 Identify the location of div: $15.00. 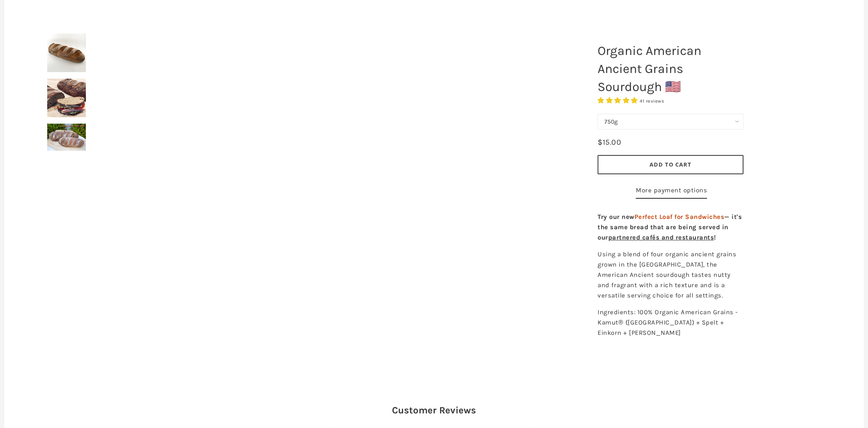
(609, 142).